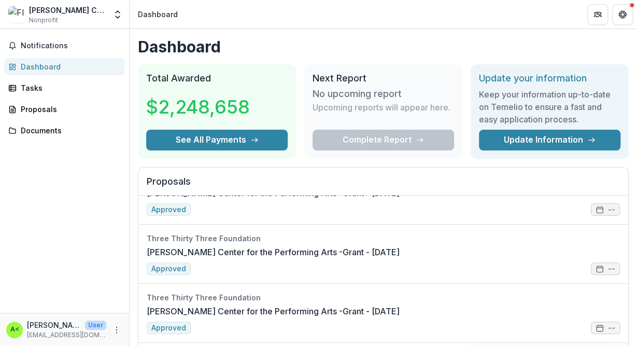 The height and width of the screenshot is (346, 637). I want to click on div: Proposals, so click(68, 109).